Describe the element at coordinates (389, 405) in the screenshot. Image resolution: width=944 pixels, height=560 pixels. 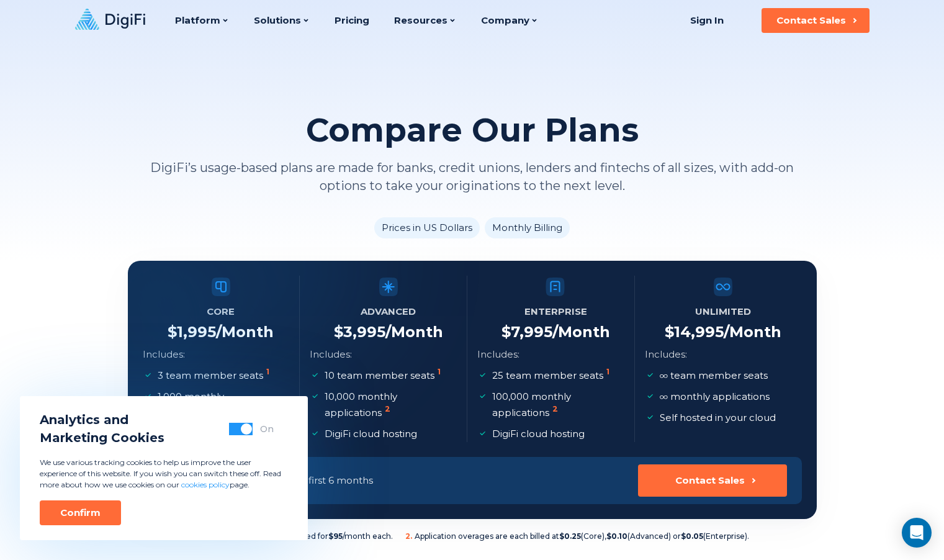
I see `p: 10,000 monthly applications` at that location.